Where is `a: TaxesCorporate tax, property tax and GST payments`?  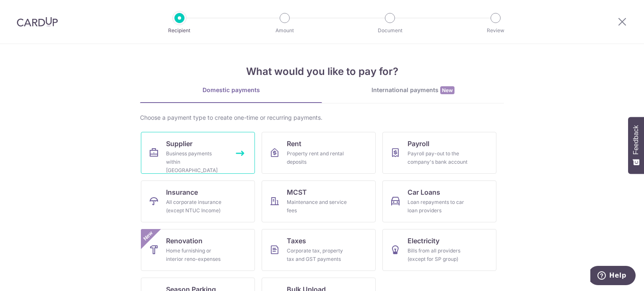 a: TaxesCorporate tax, property tax and GST payments is located at coordinates (319, 250).